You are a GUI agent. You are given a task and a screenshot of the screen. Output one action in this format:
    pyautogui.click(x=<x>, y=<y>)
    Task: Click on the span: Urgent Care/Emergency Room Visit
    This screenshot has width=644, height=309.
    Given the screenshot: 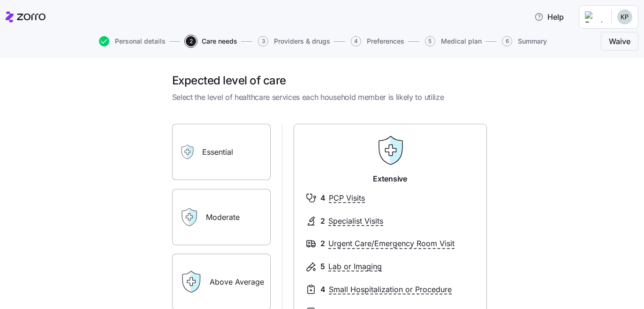 What is the action you would take?
    pyautogui.click(x=391, y=243)
    